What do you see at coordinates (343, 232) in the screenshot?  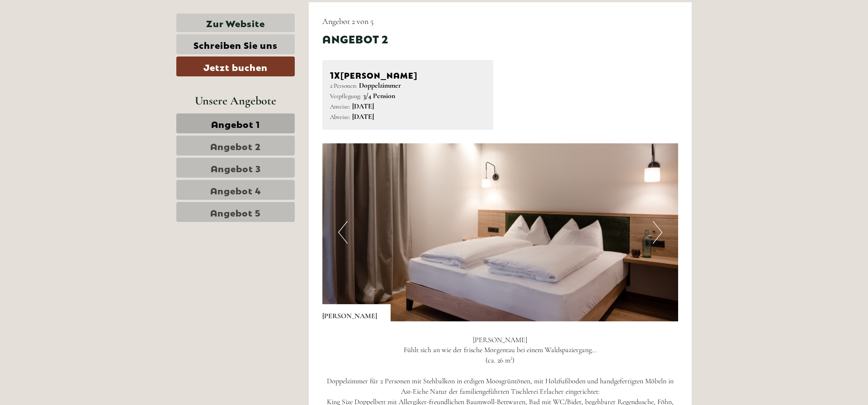 I see `button: Previous` at bounding box center [343, 232].